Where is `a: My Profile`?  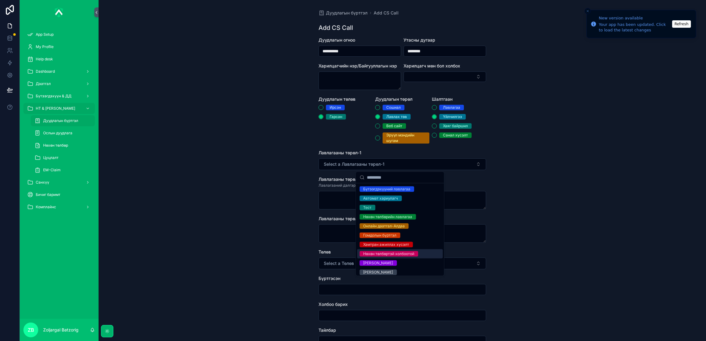 a: My Profile is located at coordinates (59, 47).